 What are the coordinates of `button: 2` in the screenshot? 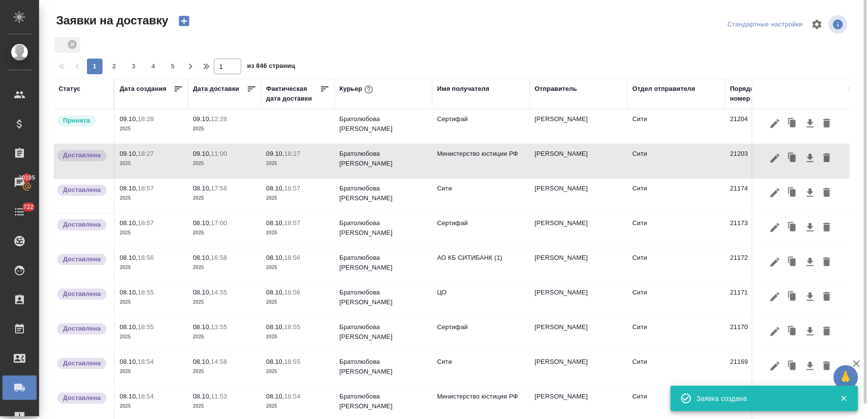 It's located at (114, 66).